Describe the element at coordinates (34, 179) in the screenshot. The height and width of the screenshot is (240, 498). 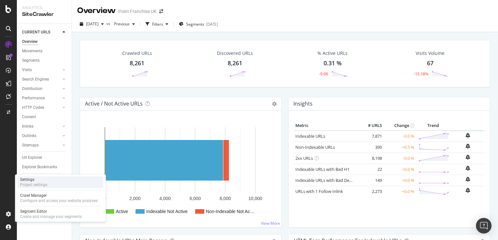
I see `div: Settings` at that location.